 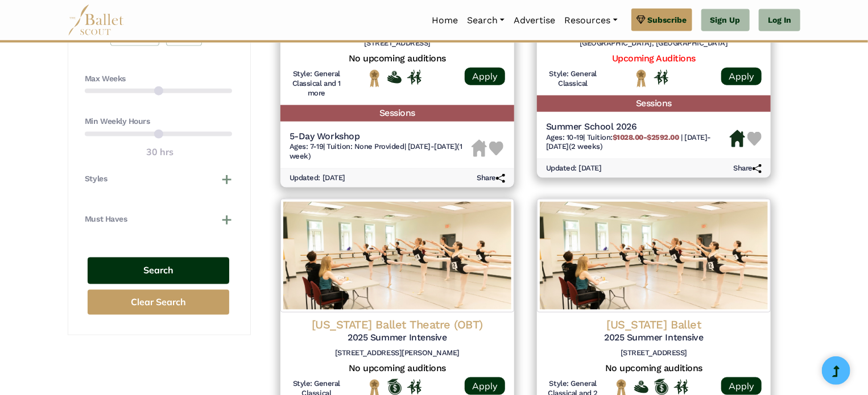 What do you see at coordinates (662, 20) in the screenshot?
I see `a: Subscribe` at bounding box center [662, 20].